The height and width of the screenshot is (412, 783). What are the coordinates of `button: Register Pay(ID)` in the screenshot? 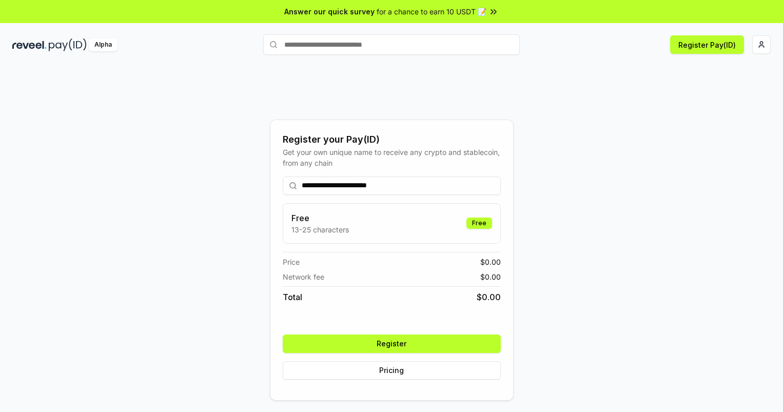 It's located at (707, 45).